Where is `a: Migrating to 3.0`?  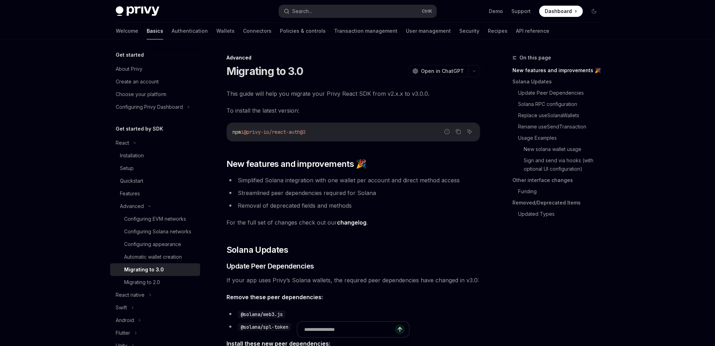
a: Migrating to 3.0 is located at coordinates (155, 269).